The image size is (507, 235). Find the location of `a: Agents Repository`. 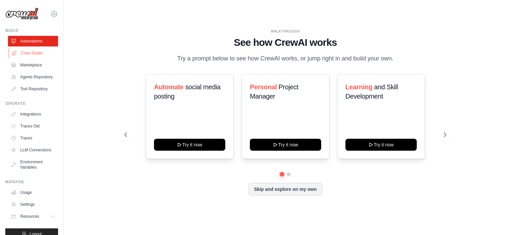

a: Agents Repository is located at coordinates (33, 77).